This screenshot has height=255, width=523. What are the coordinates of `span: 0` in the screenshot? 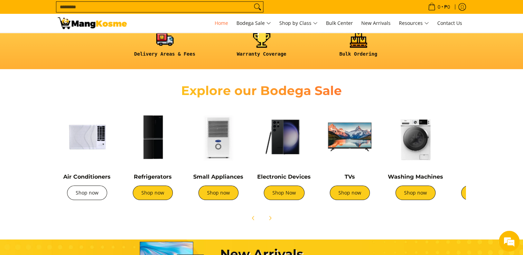 It's located at (439, 7).